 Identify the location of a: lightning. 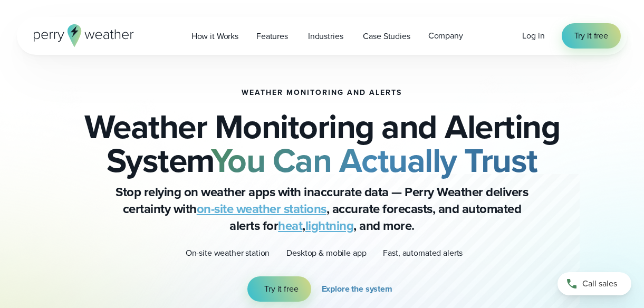
(329, 226).